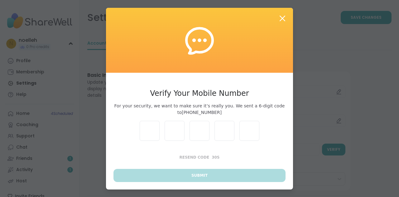 This screenshot has height=197, width=399. I want to click on span: Resend Code, so click(194, 157).